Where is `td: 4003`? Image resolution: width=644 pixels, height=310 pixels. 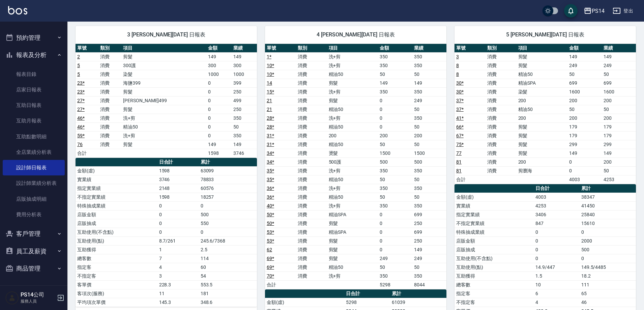
td: 4003 is located at coordinates (556, 197).